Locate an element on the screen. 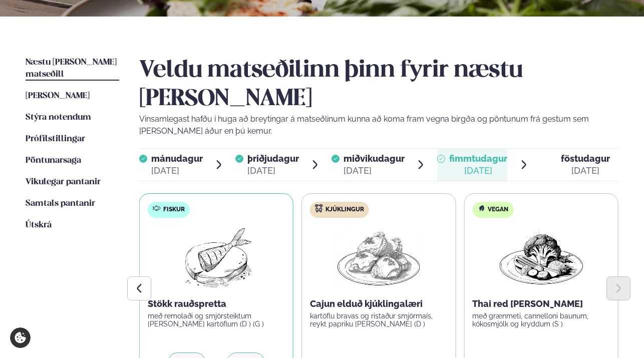 This screenshot has width=644, height=358. span: Stýra notendum is located at coordinates (58, 117).